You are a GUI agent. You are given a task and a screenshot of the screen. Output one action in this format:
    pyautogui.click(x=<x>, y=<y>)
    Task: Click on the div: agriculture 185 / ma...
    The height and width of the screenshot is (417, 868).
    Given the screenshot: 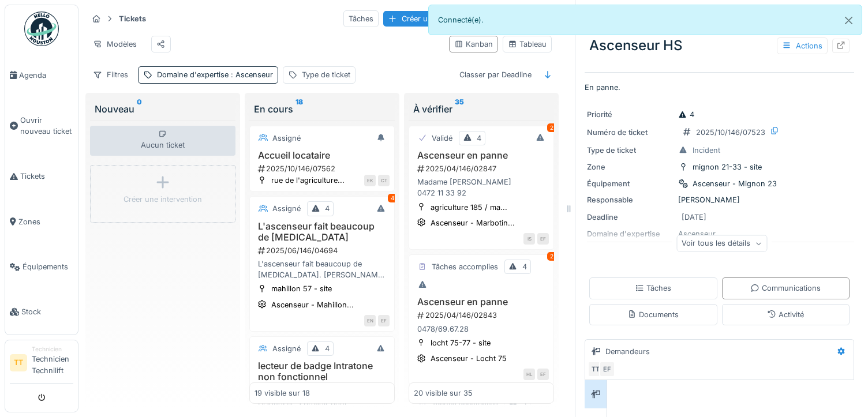 What is the action you would take?
    pyautogui.click(x=469, y=207)
    